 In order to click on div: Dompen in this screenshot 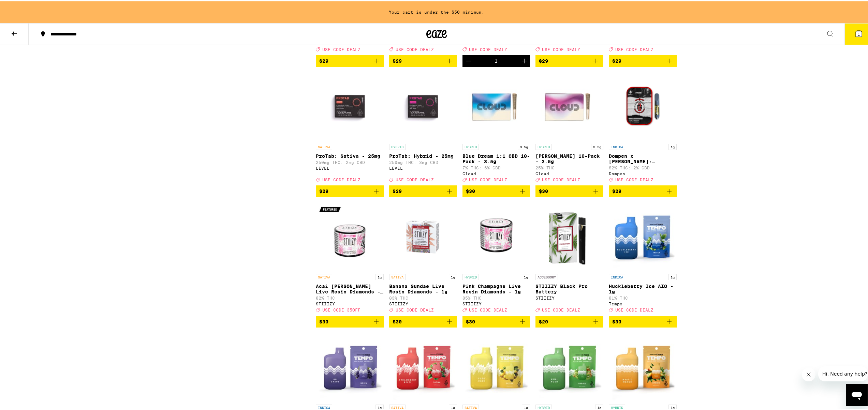, I will do `click(643, 172)`.